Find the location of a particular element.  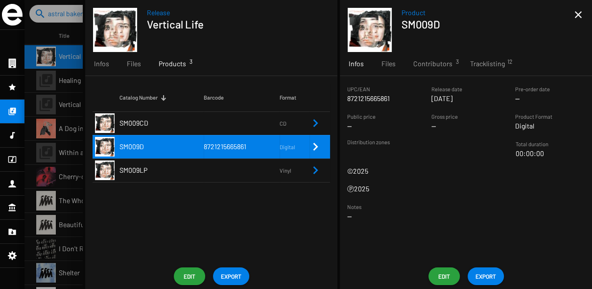

small: Notes is located at coordinates (354, 206).